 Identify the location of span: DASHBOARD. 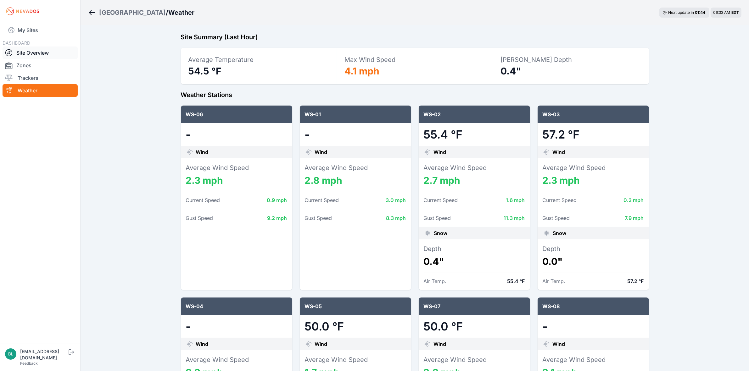
(16, 43).